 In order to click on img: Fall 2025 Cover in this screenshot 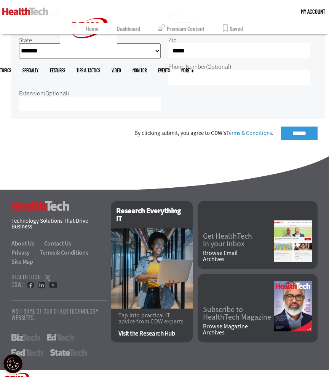, I will do `click(293, 306)`.